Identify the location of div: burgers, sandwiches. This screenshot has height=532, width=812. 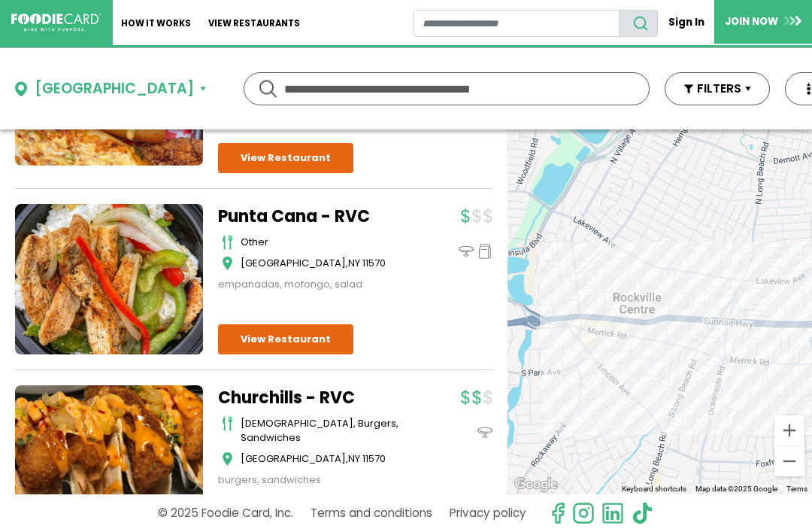
(312, 480).